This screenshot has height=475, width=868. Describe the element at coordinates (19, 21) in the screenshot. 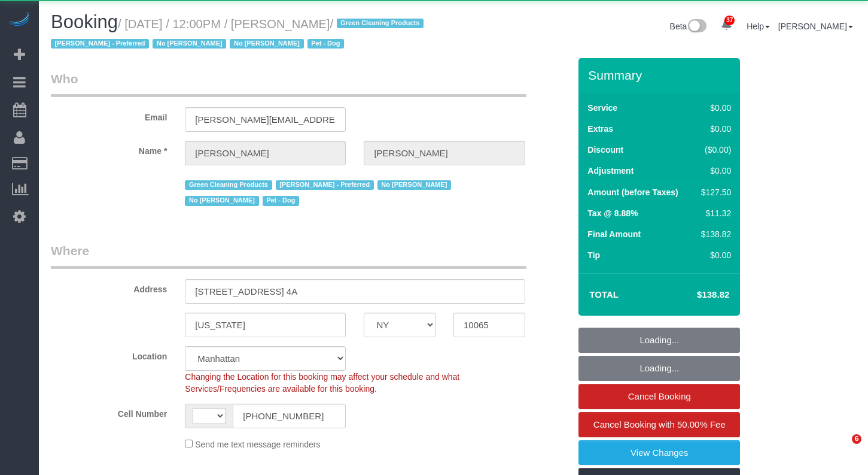

I see `img: Automaid Logo` at that location.